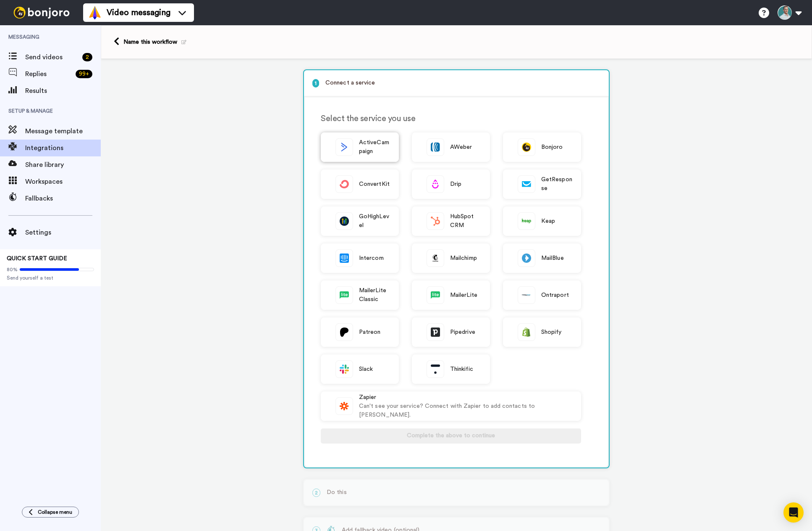 The height and width of the screenshot is (531, 812). I want to click on img: logo_shopify.svg, so click(527, 332).